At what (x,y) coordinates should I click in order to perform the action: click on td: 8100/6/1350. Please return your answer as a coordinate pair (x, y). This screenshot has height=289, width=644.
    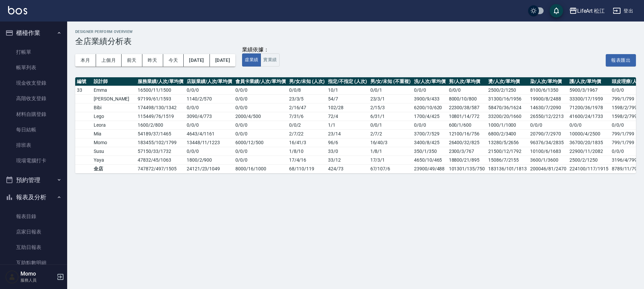
    Looking at the image, I should click on (548, 90).